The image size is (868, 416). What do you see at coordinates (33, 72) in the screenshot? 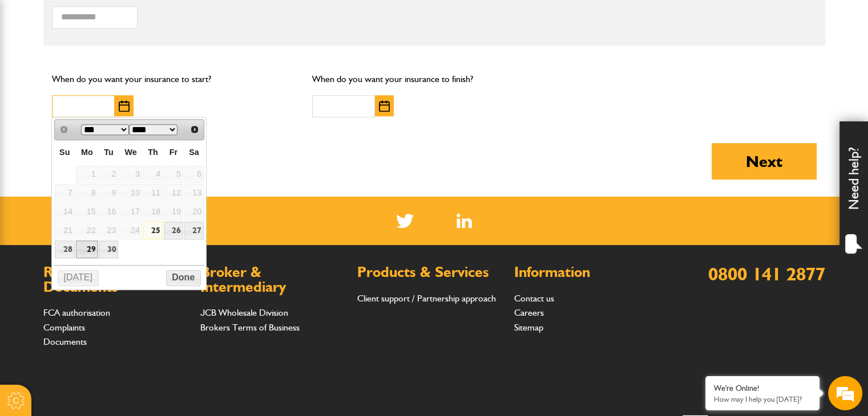
I see `img: d_20077148190_company_1631870298795_20077148190` at bounding box center [33, 72].